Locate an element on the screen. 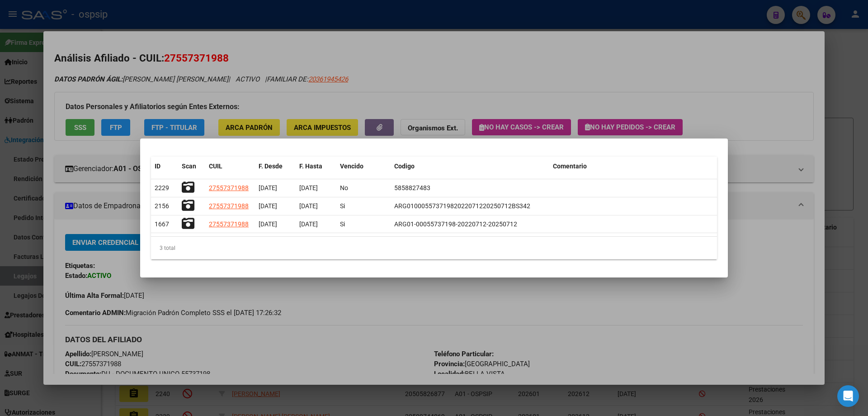  span: Vencido is located at coordinates (352, 166).